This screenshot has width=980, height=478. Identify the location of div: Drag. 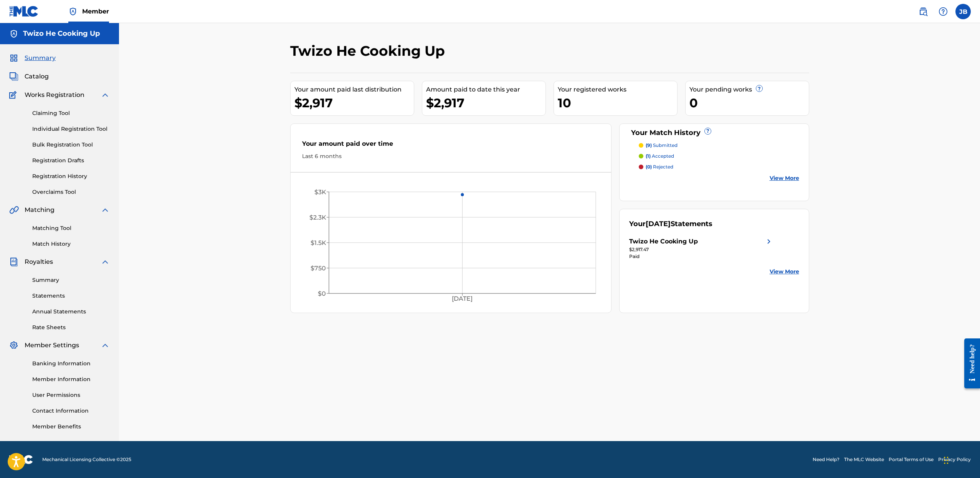
(946, 460).